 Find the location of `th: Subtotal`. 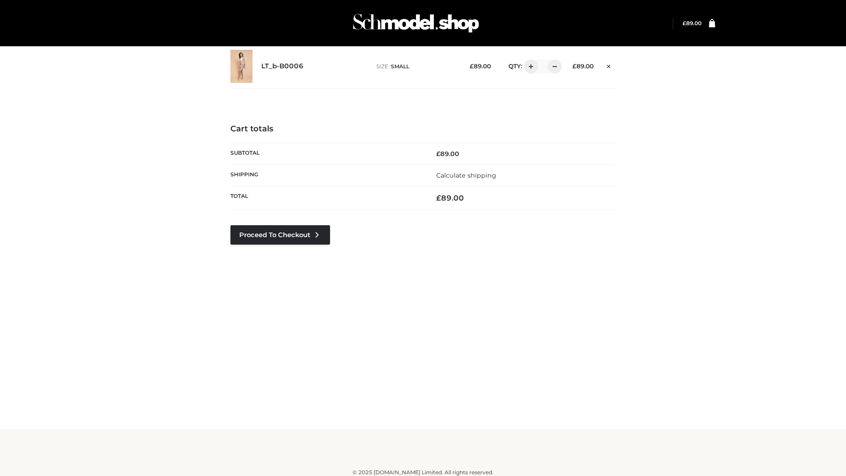

th: Subtotal is located at coordinates (326, 153).